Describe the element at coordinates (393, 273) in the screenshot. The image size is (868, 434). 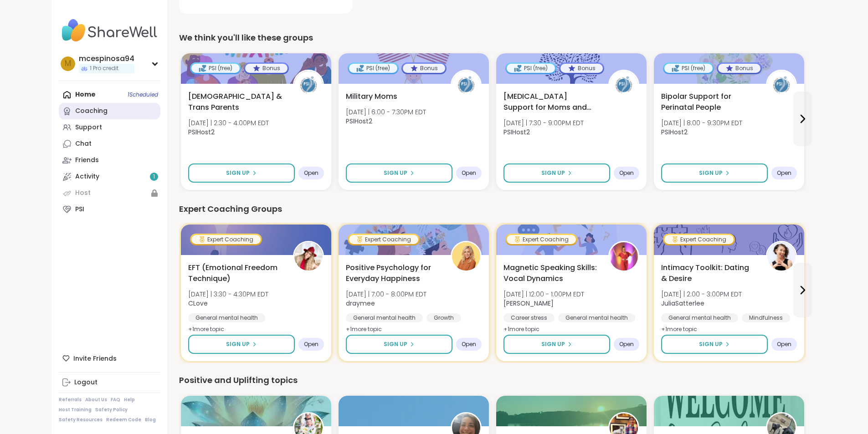
I see `span: Positive Psychology for Everyday Happiness` at that location.